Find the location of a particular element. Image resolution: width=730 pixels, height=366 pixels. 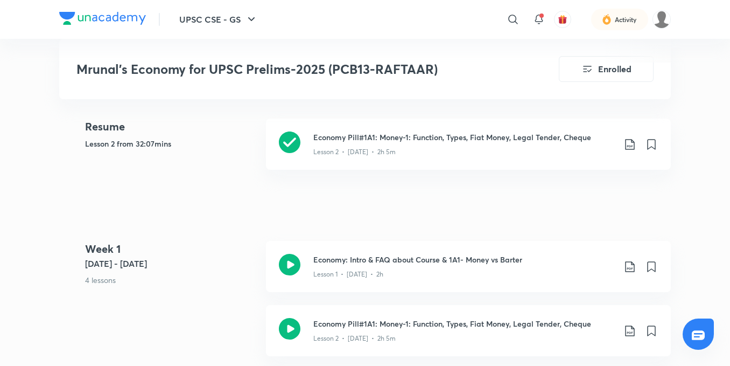

button: Enrolled is located at coordinates (606, 69).